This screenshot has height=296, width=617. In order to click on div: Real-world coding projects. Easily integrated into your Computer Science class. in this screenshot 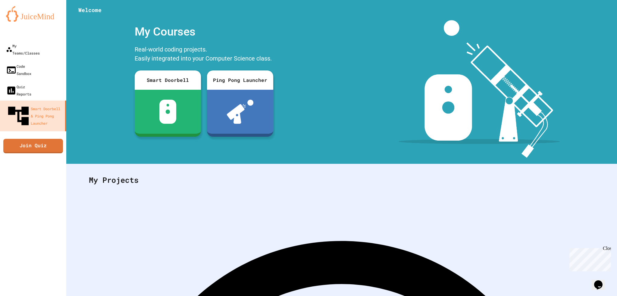, I will do `click(204, 55)`.